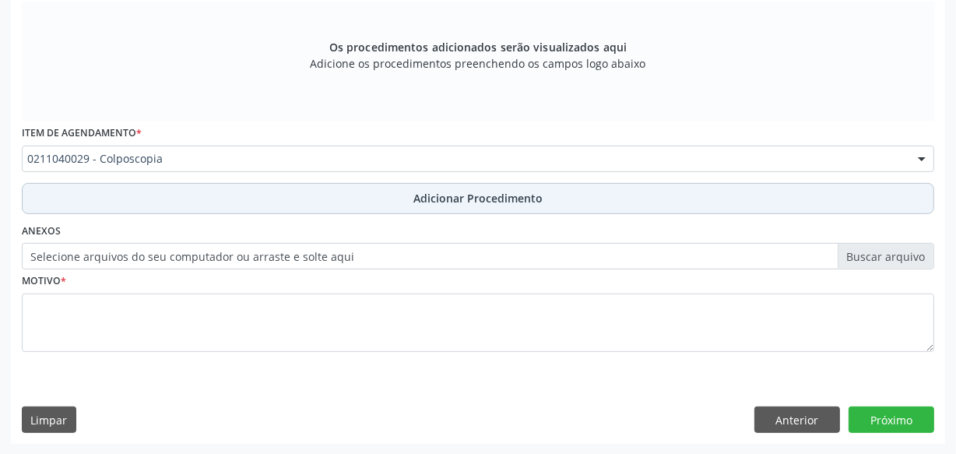 The image size is (956, 454). What do you see at coordinates (465, 159) in the screenshot?
I see `span: 0211040029 - Colposcopia` at bounding box center [465, 159].